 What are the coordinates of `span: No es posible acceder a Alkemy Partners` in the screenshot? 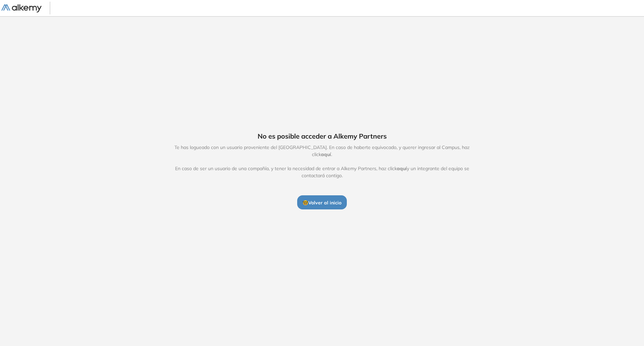 It's located at (322, 136).